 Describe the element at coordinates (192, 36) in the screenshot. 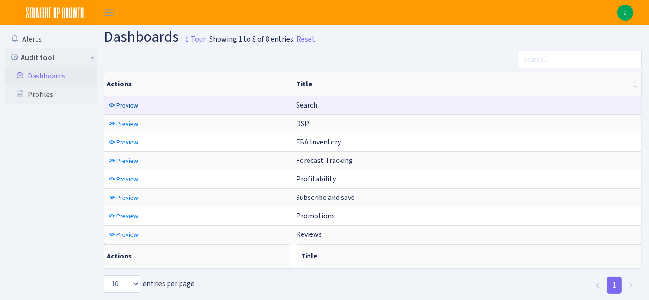

I see `a: Tour` at that location.